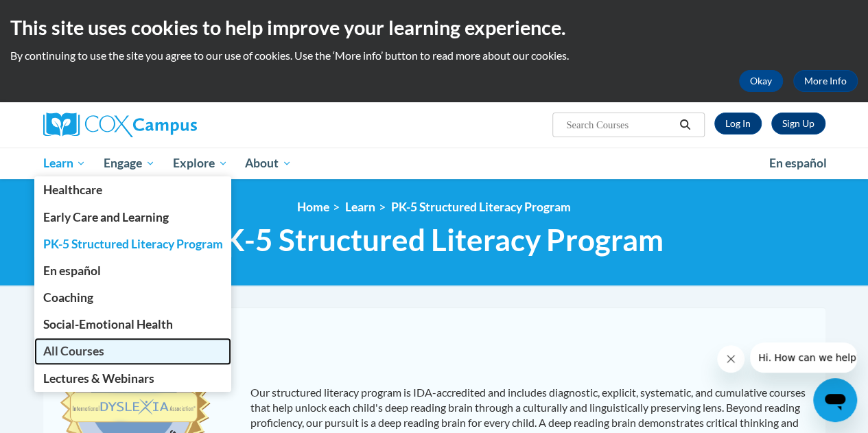  I want to click on a: All Courses, so click(133, 351).